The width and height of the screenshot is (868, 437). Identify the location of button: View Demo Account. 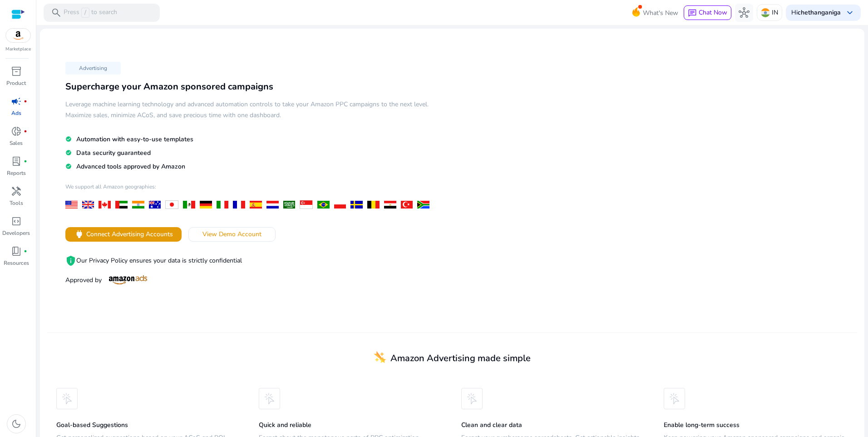
(232, 235).